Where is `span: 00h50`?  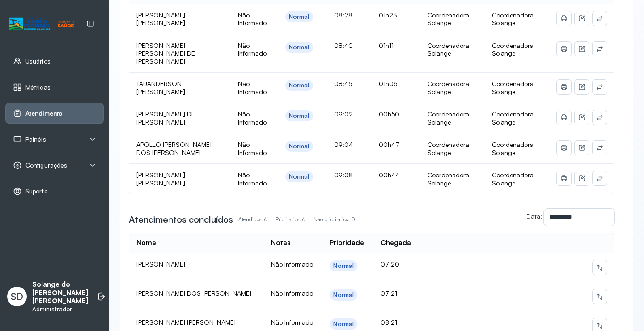
span: 00h50 is located at coordinates (389, 114).